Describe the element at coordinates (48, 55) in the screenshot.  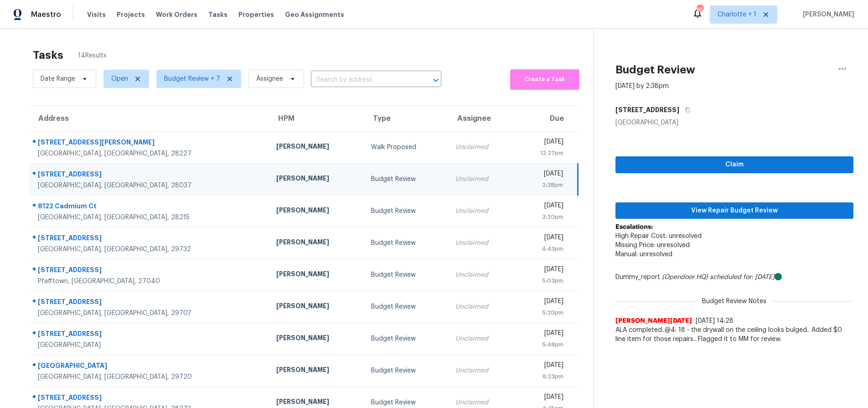
I see `h2: Tasks` at that location.